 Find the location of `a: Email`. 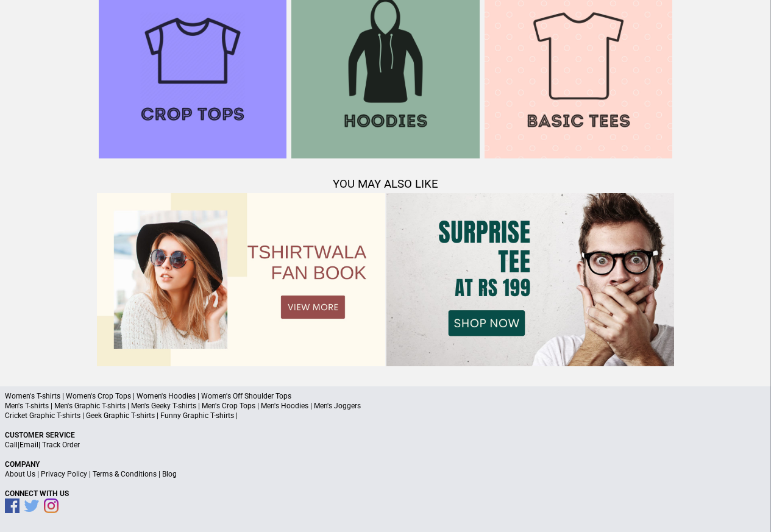

a: Email is located at coordinates (29, 445).